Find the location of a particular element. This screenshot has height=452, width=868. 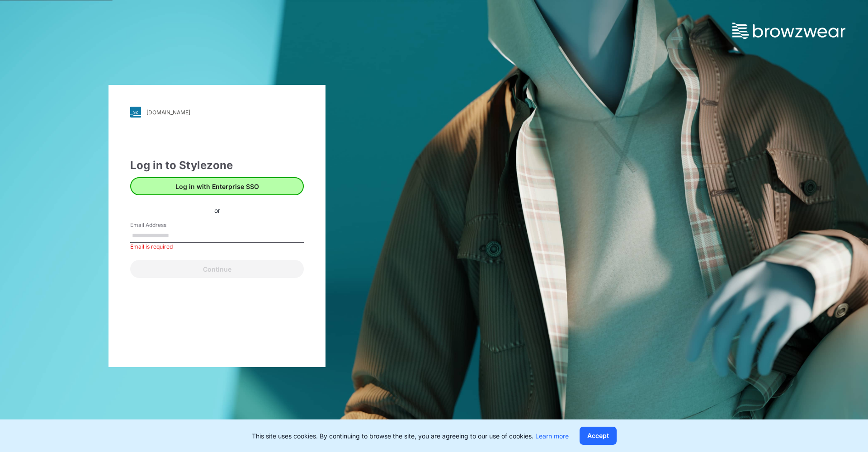

img: svg+xml;base64,PHN2ZyB3aWR0aD0iMjgiIGhlaWdodD0iMjgiIHZpZXdCb3g9IjAgMCAyOCAyOCIgZmlsbD0ibm9uZSIgeG... is located at coordinates (136, 112).